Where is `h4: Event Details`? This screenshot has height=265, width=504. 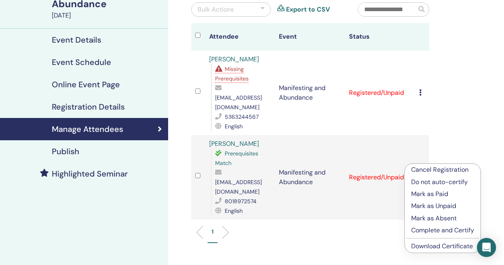 h4: Event Details is located at coordinates (77, 40).